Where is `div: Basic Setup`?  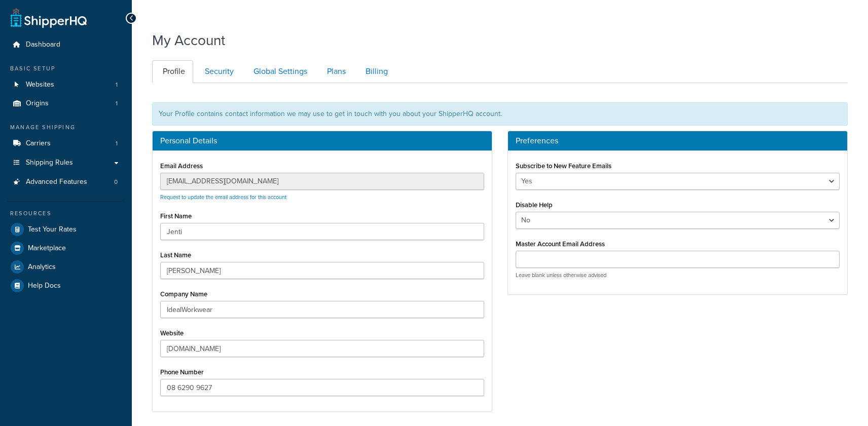 div: Basic Setup is located at coordinates (66, 69).